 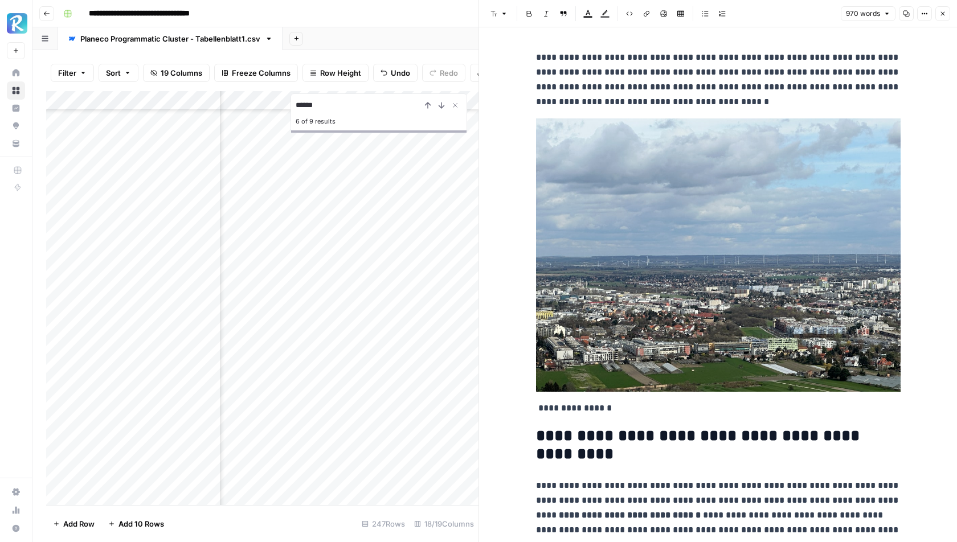 What do you see at coordinates (444, 524) in the screenshot?
I see `div: 18/19 Columns` at bounding box center [444, 524].